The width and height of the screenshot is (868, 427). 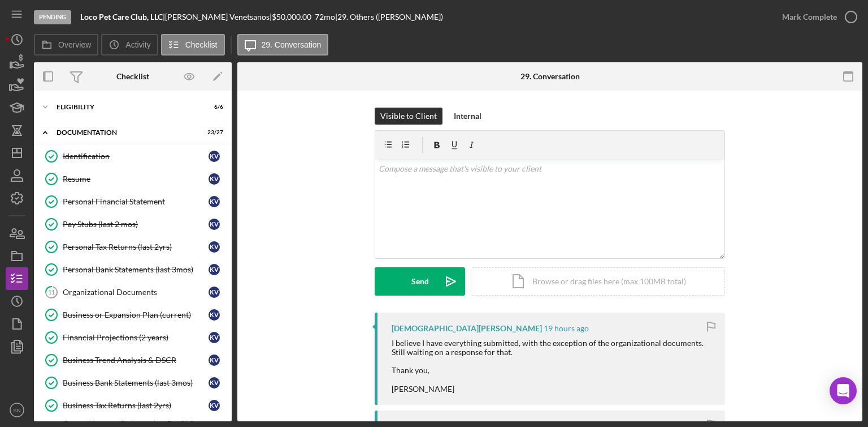 I want to click on a: IdentificationKV, so click(x=133, y=156).